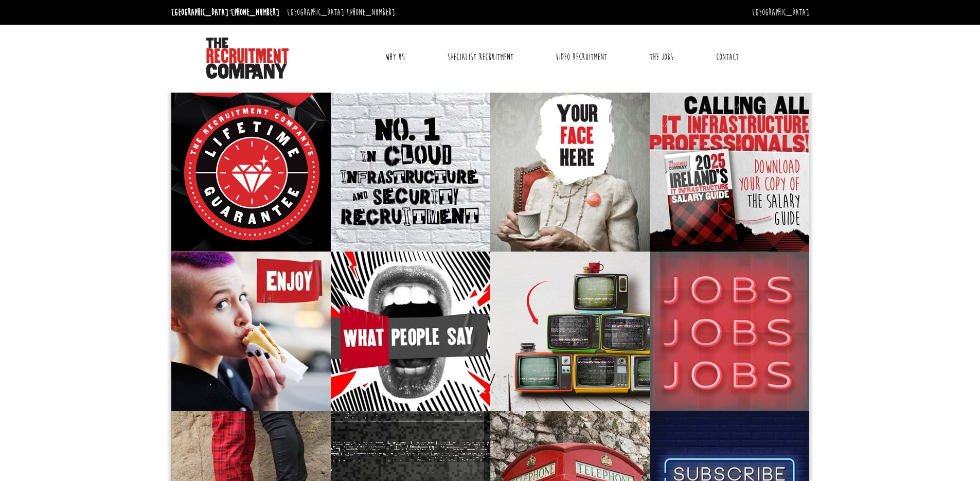 The width and height of the screenshot is (980, 481). I want to click on a: Contact, so click(727, 57).